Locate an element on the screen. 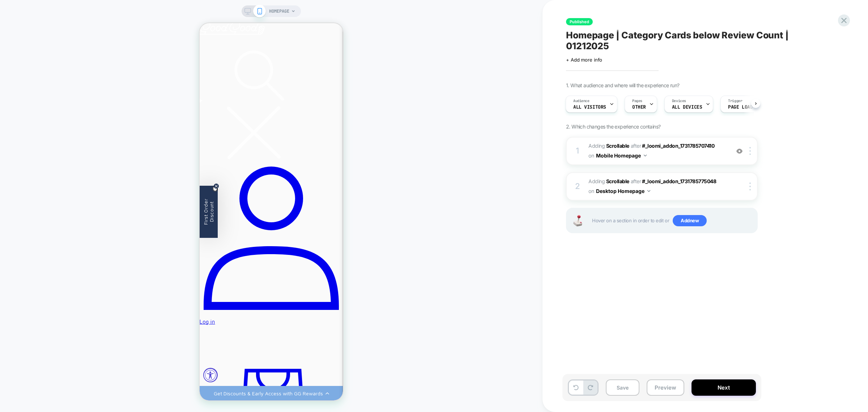 This screenshot has width=868, height=412. button: Next is located at coordinates (723, 387).